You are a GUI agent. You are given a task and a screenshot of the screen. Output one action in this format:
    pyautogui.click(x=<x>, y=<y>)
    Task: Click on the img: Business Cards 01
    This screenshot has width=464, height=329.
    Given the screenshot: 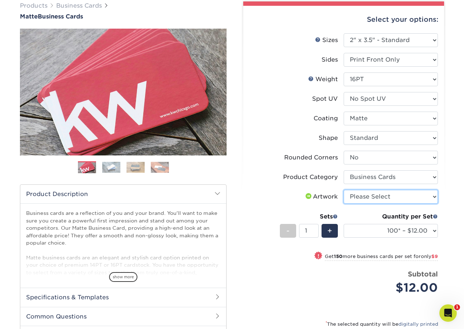 What is the action you would take?
    pyautogui.click(x=87, y=168)
    